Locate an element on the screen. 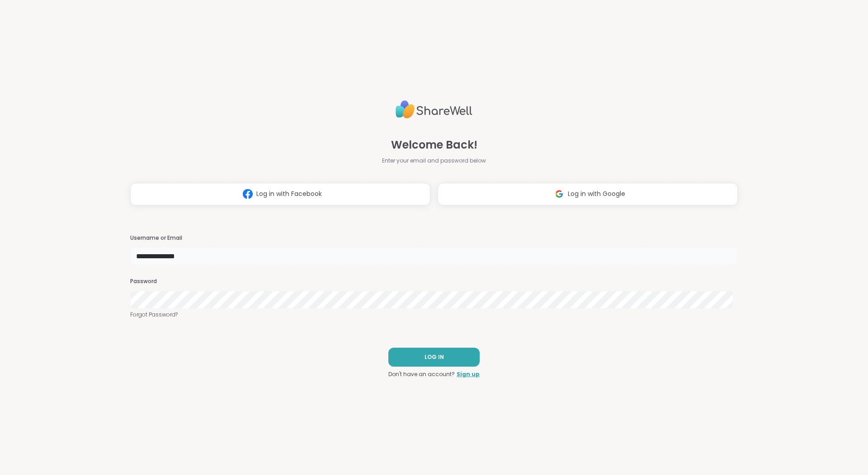  button: Log in with Facebook is located at coordinates (280, 194).